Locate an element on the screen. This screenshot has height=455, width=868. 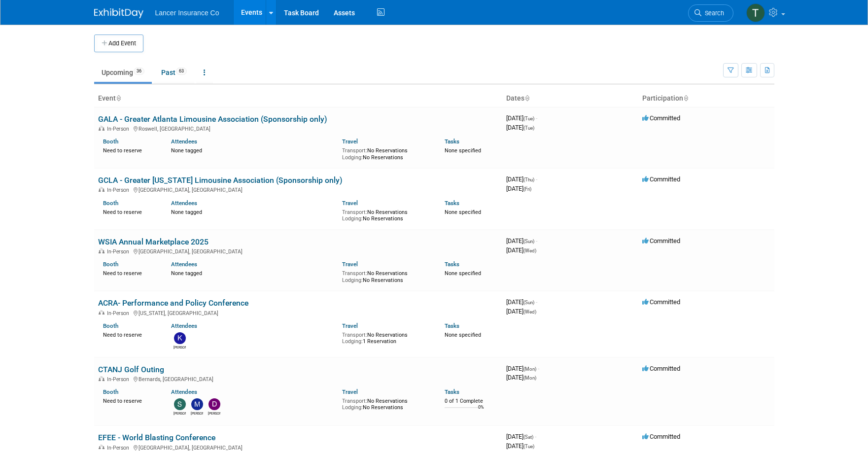
img: Matt Mushorn is located at coordinates (197, 404).